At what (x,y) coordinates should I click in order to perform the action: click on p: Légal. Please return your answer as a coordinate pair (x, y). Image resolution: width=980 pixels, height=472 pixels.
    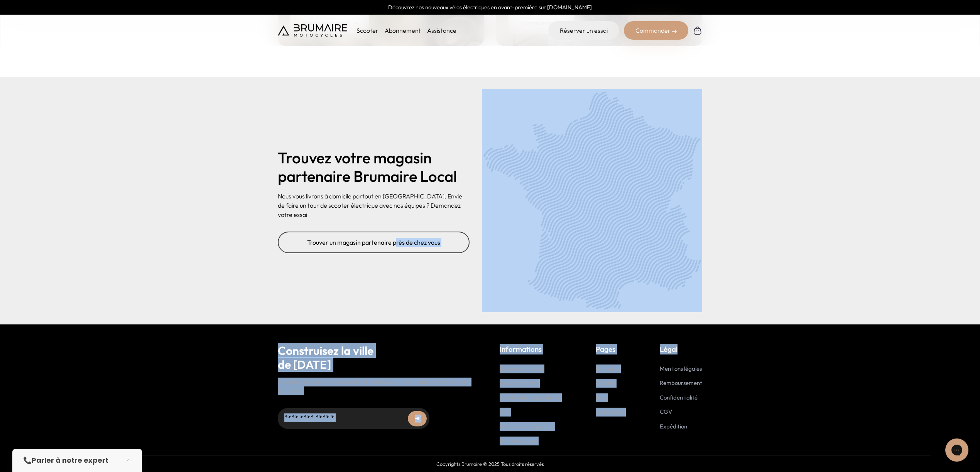
    Looking at the image, I should click on (681, 350).